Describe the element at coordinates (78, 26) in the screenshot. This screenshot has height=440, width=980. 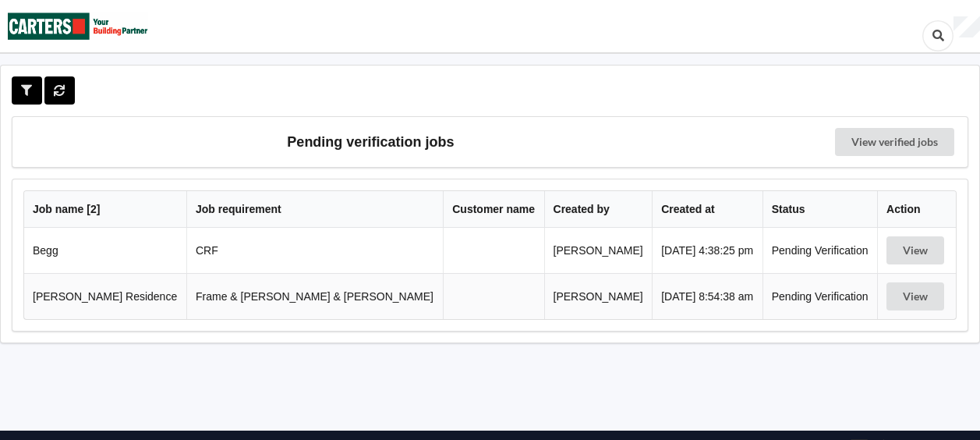
I see `img: Carters` at that location.